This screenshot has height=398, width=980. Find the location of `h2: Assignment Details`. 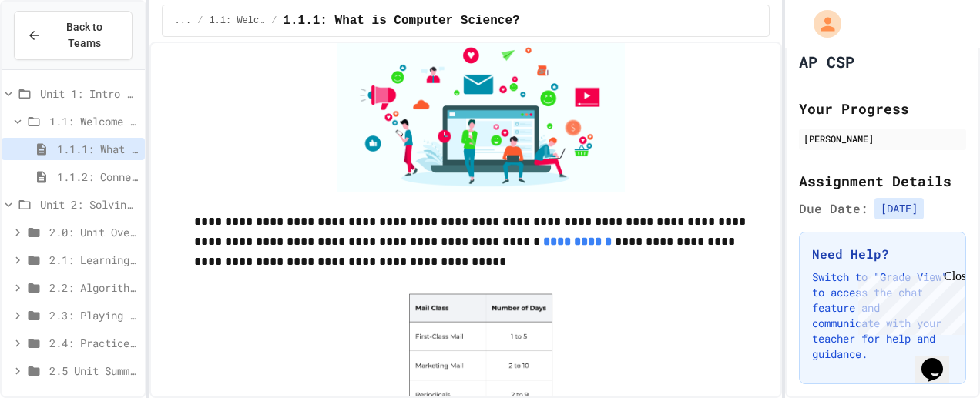

h2: Assignment Details is located at coordinates (882, 181).